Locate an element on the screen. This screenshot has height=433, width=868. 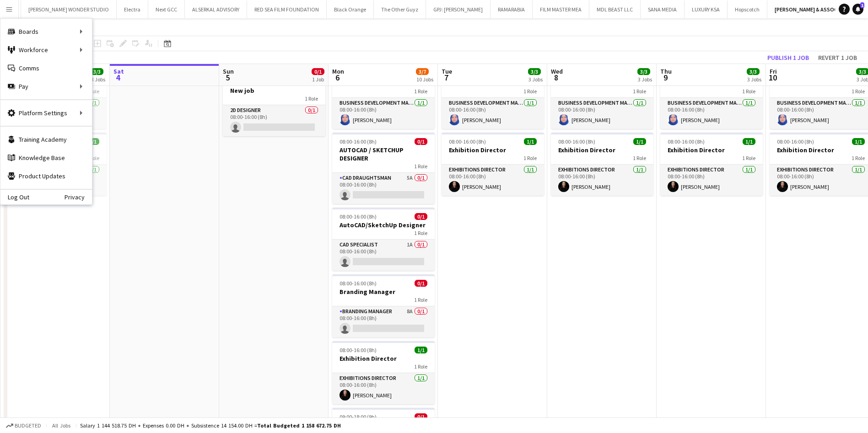
a: 1 is located at coordinates (858, 9).